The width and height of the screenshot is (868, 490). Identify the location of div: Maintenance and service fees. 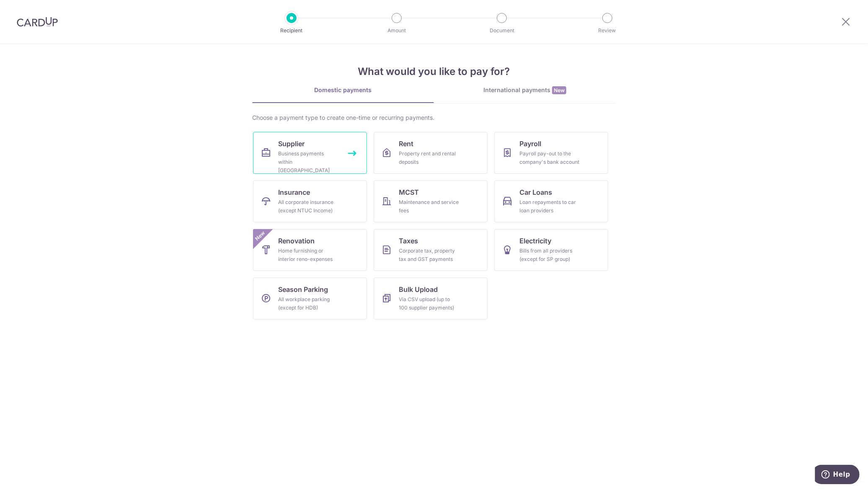
(429, 207).